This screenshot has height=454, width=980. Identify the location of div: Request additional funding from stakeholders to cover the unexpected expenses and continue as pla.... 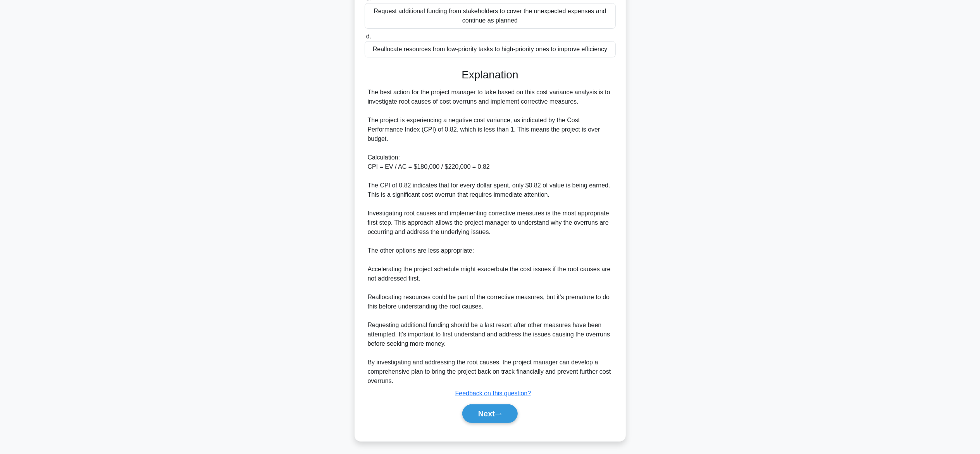
(490, 16).